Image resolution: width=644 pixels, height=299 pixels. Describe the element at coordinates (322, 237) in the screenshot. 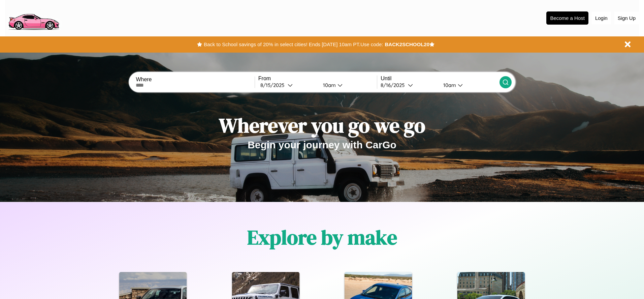

I see `h1: Explore by make` at that location.